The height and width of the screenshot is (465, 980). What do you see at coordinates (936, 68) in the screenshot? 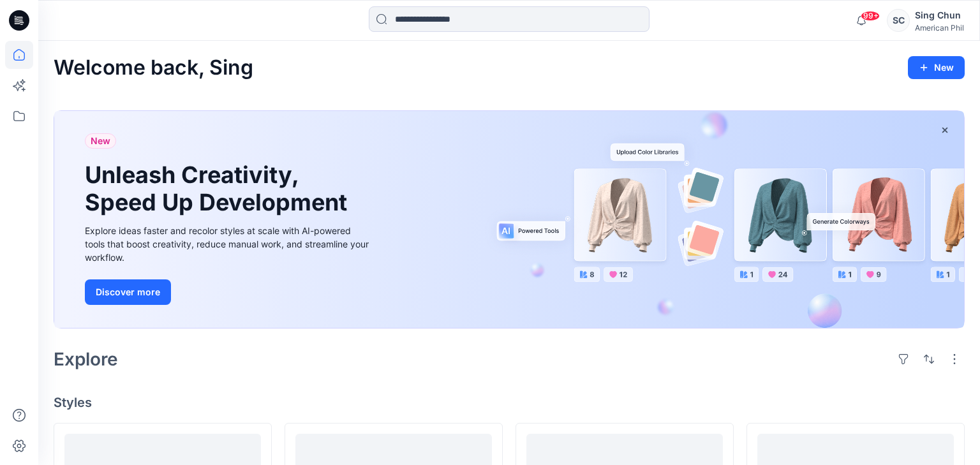
I see `button: New` at bounding box center [936, 68].